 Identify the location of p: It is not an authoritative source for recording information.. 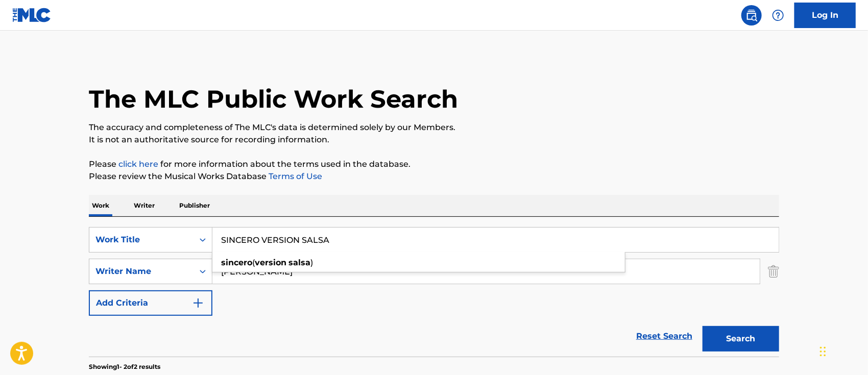
(434, 140).